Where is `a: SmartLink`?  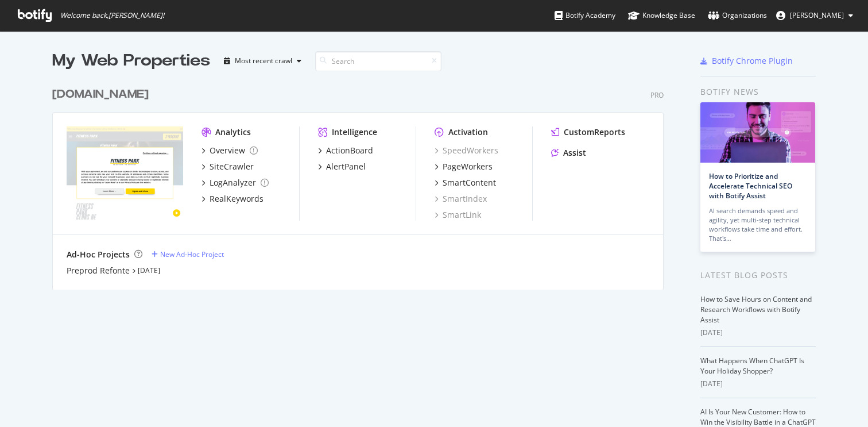
a: SmartLink is located at coordinates (457, 215).